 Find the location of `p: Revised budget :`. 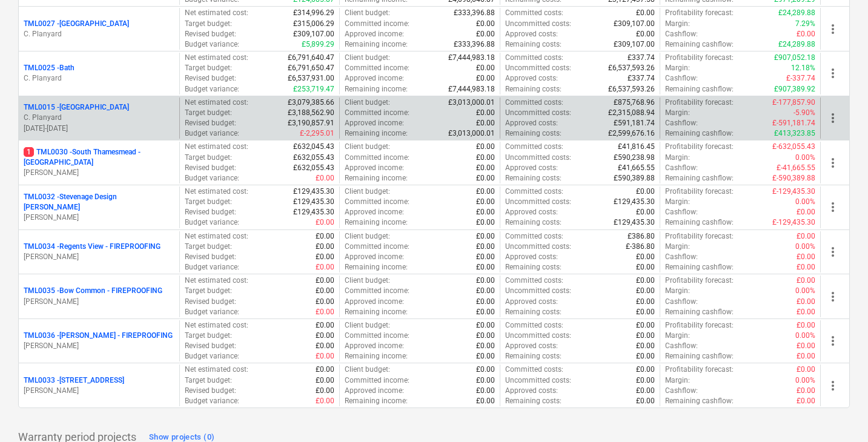

p: Revised budget : is located at coordinates (210, 168).